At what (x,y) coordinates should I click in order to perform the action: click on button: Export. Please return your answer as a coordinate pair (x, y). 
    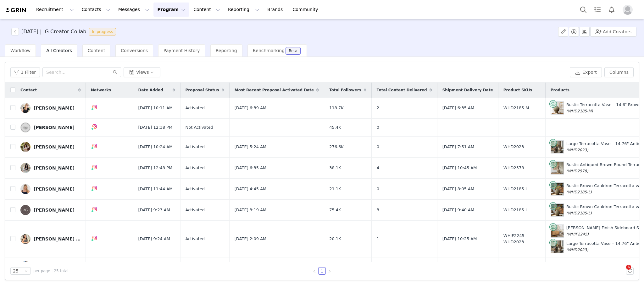
    Looking at the image, I should click on (585, 72).